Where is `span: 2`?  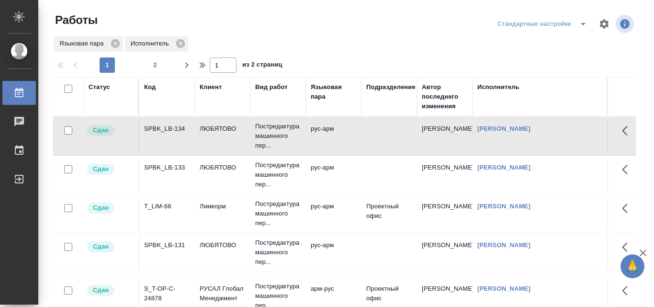
span: 2 is located at coordinates (155, 65).